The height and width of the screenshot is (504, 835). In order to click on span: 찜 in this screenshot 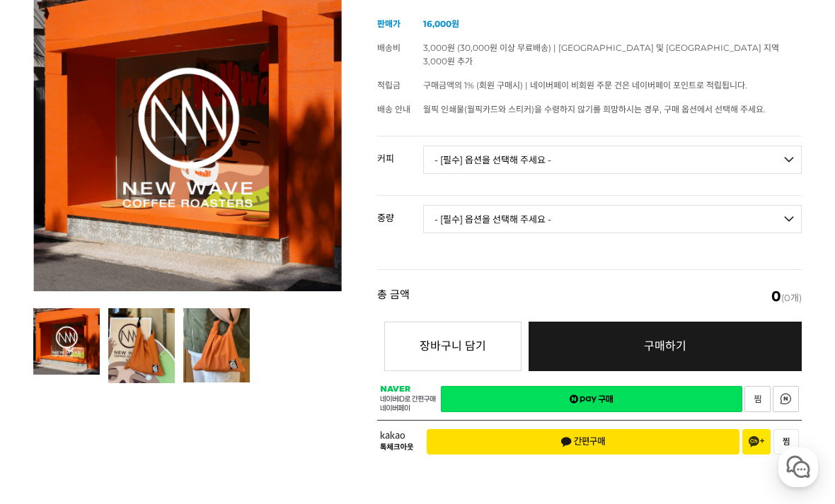, I will do `click(786, 442)`.